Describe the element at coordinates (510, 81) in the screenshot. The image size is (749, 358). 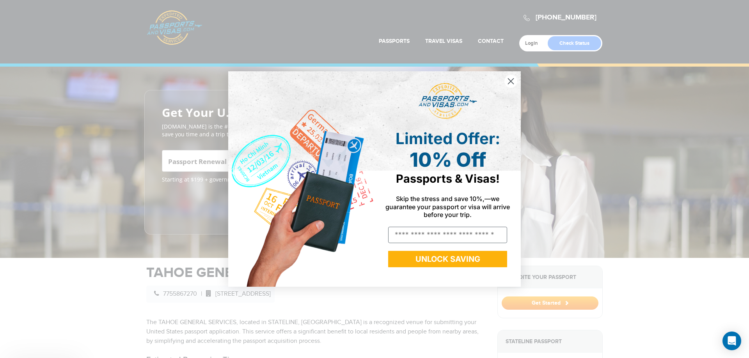
I see `button: Close dialog` at that location.